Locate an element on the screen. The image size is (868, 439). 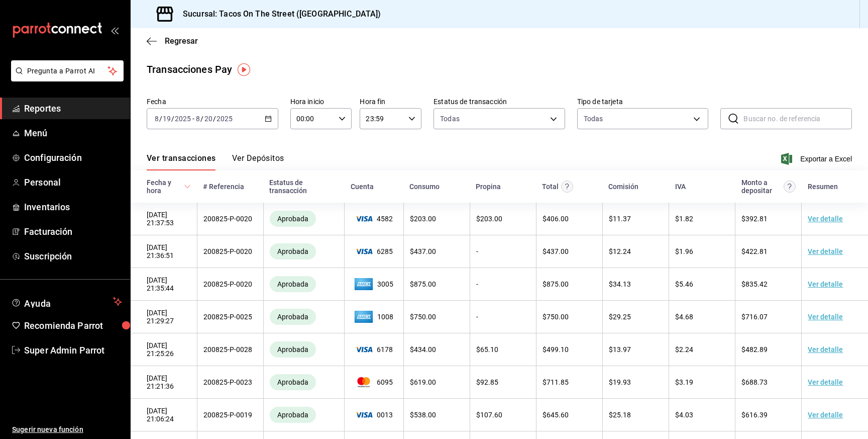
span: $ 406.00 is located at coordinates (556, 219).